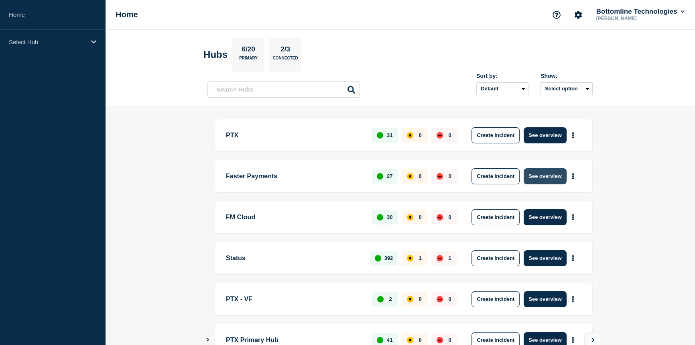 The height and width of the screenshot is (345, 695). I want to click on p: Status, so click(293, 258).